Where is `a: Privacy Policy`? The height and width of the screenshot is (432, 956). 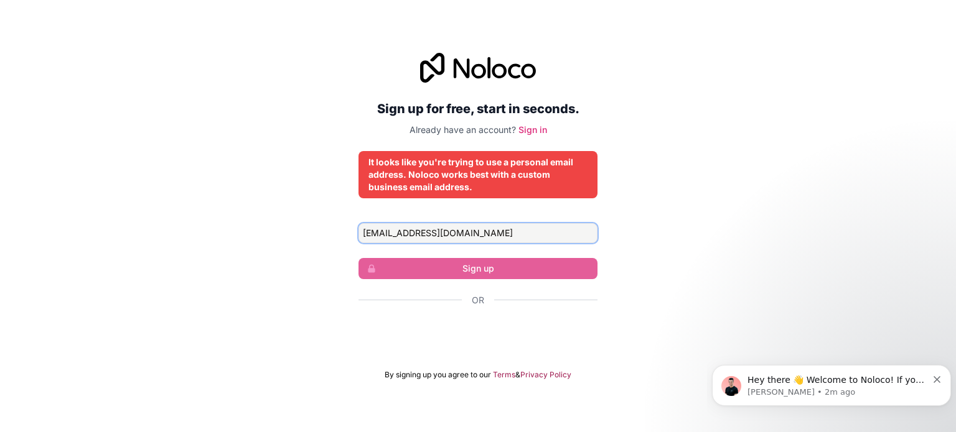 a: Privacy Policy is located at coordinates (546, 375).